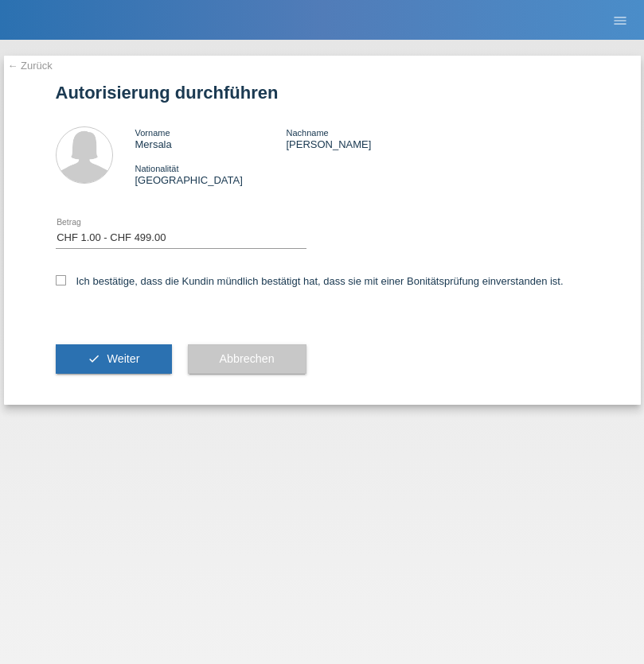  Describe the element at coordinates (211, 138) in the screenshot. I see `div: Mersala` at that location.